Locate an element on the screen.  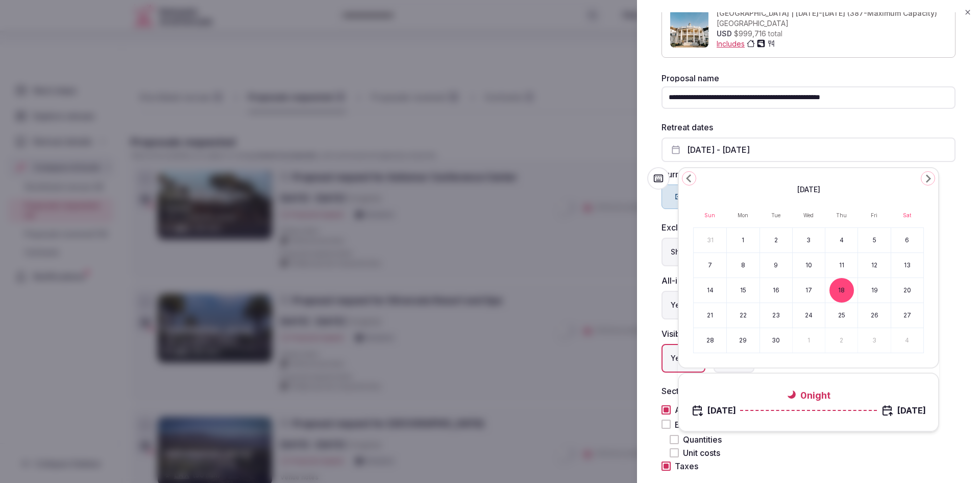
th: Friday is located at coordinates (875, 215).